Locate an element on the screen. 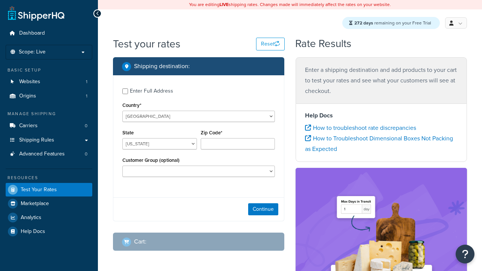 Image resolution: width=482 pixels, height=271 pixels. span: Help Docs is located at coordinates (33, 232).